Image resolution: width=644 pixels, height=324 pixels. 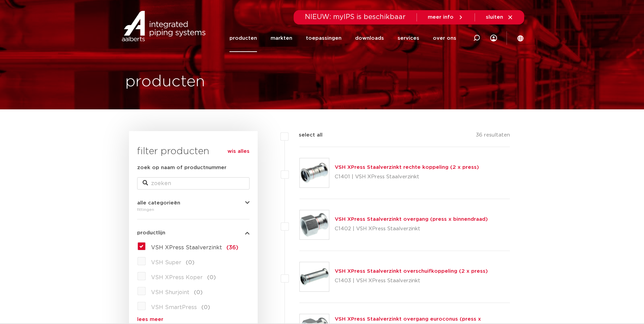 What do you see at coordinates (494, 17) in the screenshot?
I see `span: sluiten` at bounding box center [494, 17].